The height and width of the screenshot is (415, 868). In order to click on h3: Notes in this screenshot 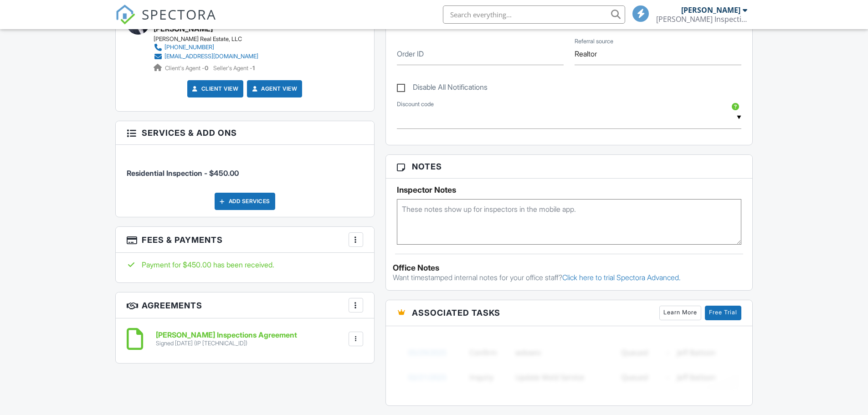, I will do `click(569, 167)`.